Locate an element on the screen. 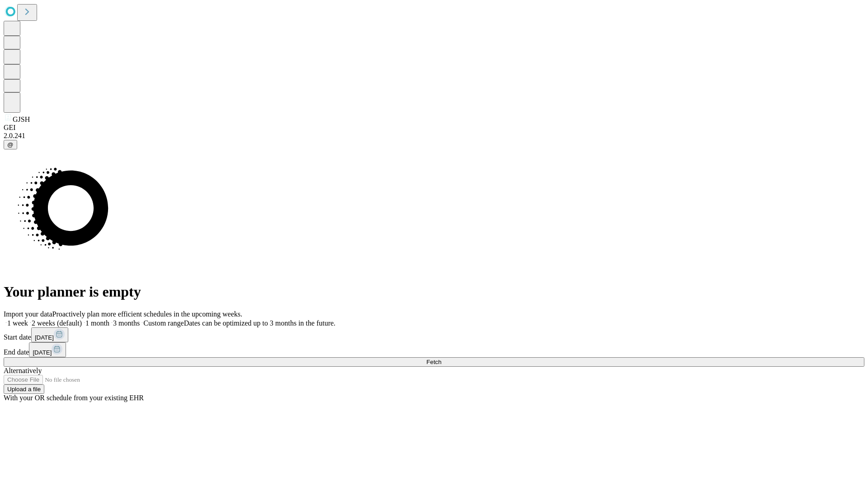 The height and width of the screenshot is (489, 868). span: Fetch is located at coordinates (434, 361).